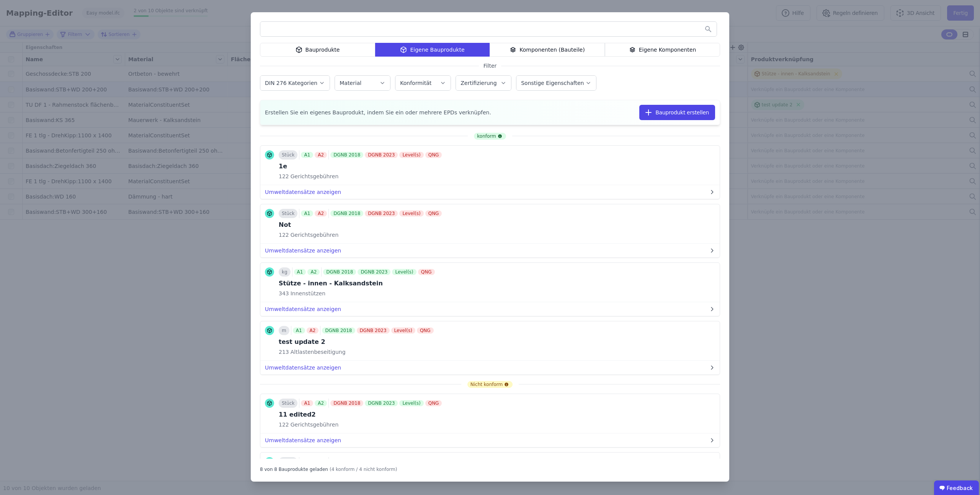 The width and height of the screenshot is (980, 495). What do you see at coordinates (357, 342) in the screenshot?
I see `div: test update 2` at bounding box center [357, 342].